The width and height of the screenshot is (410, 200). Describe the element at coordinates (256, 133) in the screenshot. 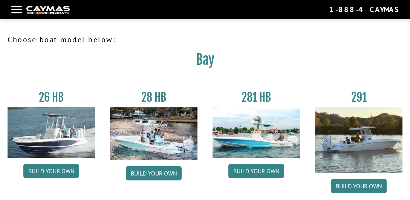

I see `img: 28-hb-twin.jpg` at that location.